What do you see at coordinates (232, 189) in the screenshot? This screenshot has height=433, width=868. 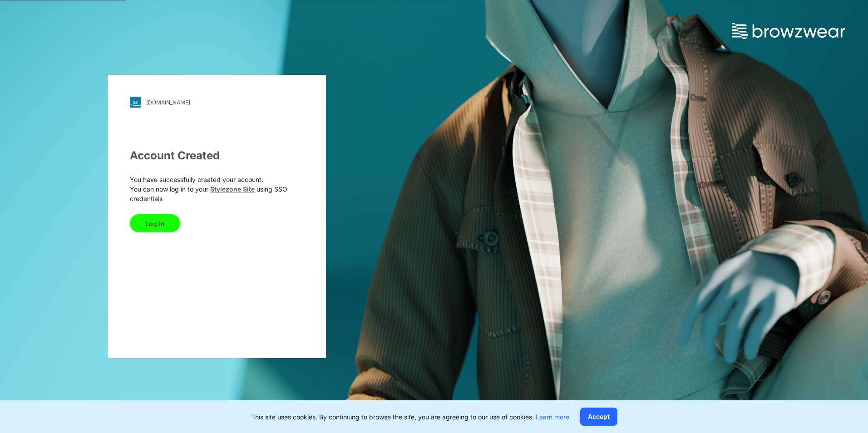 I see `a: Stylezone Site` at bounding box center [232, 189].